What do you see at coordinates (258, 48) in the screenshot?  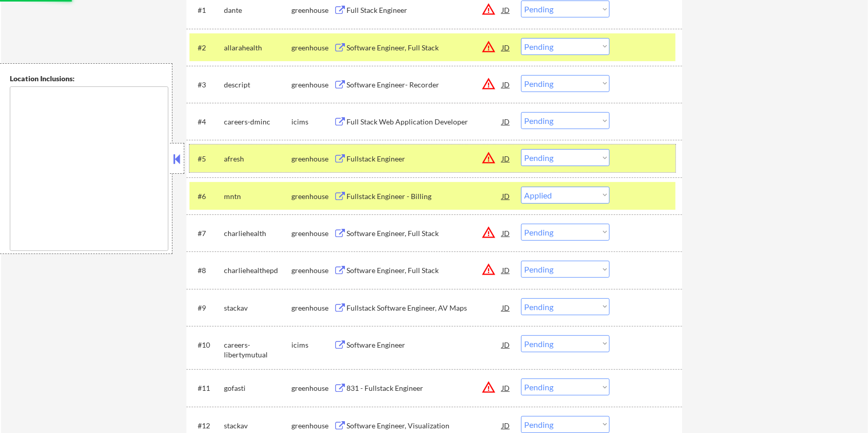 I see `div: allarahealth` at bounding box center [258, 48].